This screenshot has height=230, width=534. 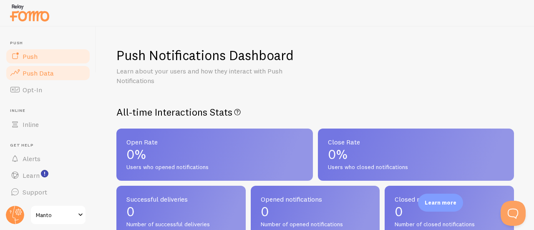 I want to click on a: Alerts, so click(x=48, y=158).